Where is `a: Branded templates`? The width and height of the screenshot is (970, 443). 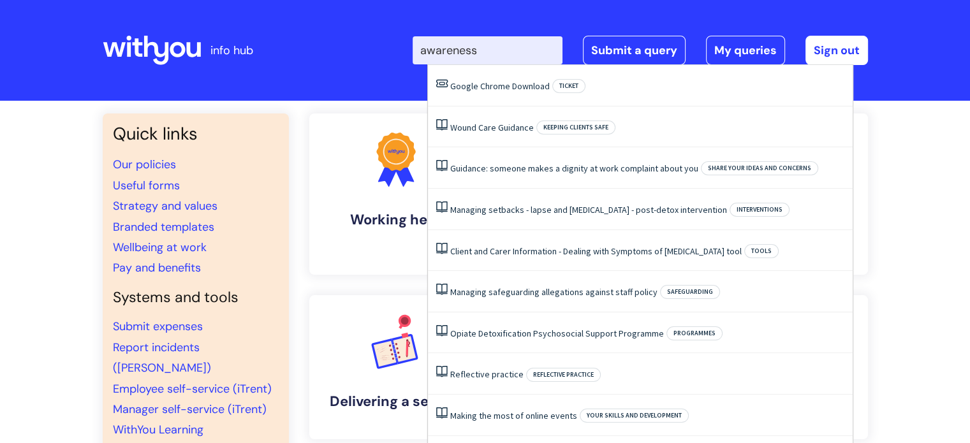
a: Branded templates is located at coordinates (163, 227).